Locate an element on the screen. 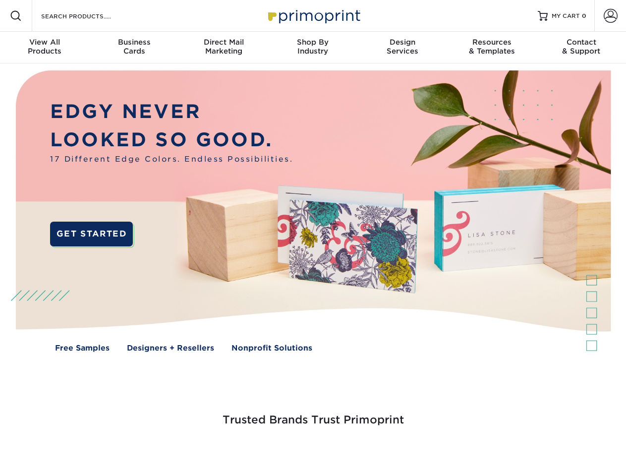 The width and height of the screenshot is (626, 476). img: Freeform is located at coordinates (149, 452).